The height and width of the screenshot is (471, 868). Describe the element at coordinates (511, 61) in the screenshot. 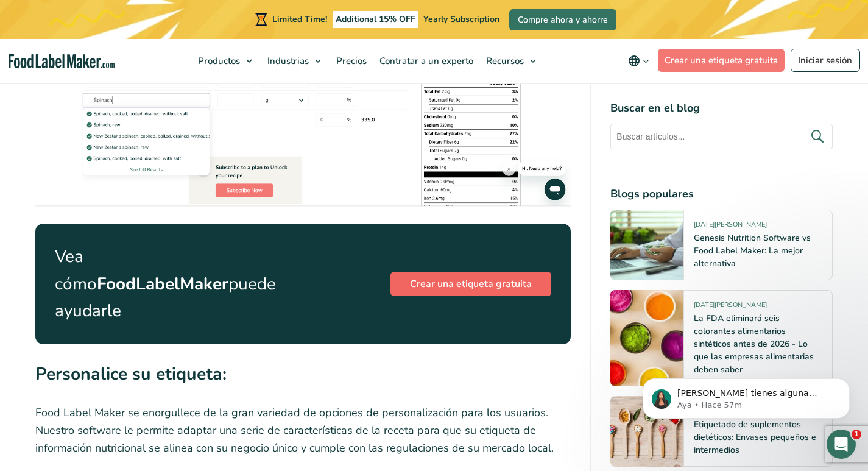

I see `a: Recursos` at that location.